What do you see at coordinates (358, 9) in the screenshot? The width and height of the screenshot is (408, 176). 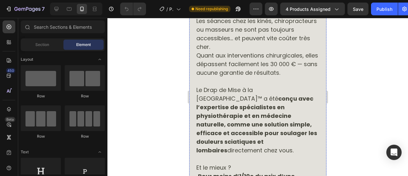 I see `button: Save` at bounding box center [358, 9].